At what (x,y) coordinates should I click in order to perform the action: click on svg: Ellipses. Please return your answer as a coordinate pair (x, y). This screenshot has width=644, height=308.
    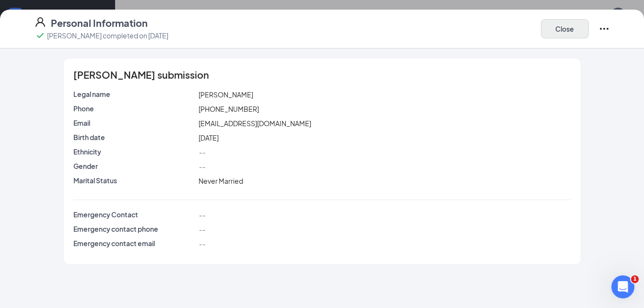
    Looking at the image, I should click on (604, 29).